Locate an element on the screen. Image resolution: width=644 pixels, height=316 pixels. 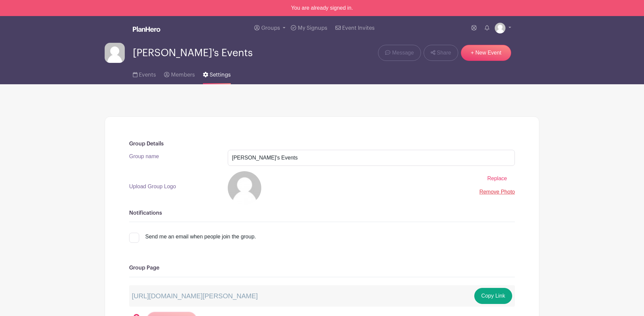
label: Group name is located at coordinates (144, 157).